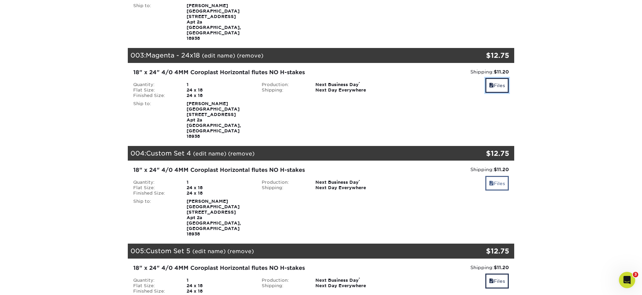 This screenshot has width=642, height=295. Describe the element at coordinates (289, 251) in the screenshot. I see `div: 005:` at that location.